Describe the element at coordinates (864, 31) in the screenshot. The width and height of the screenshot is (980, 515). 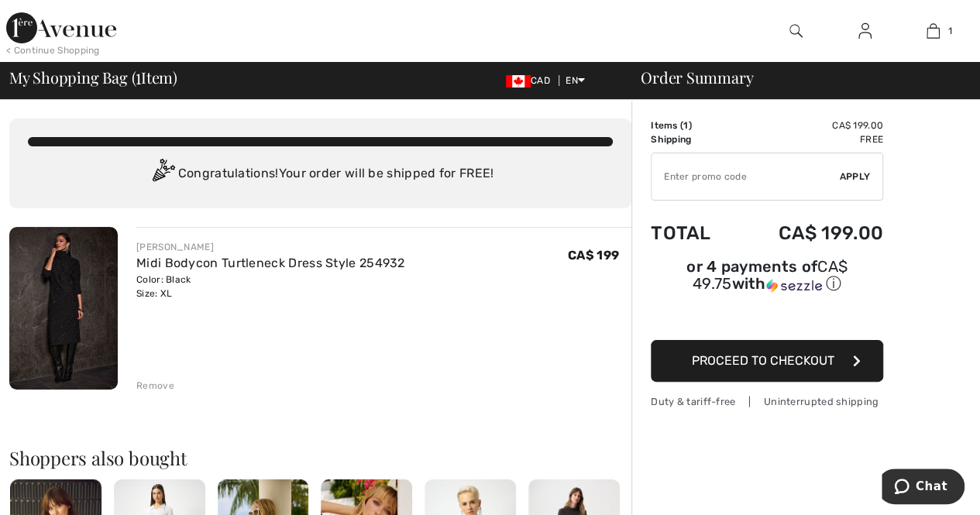
I see `img: My Info` at that location.